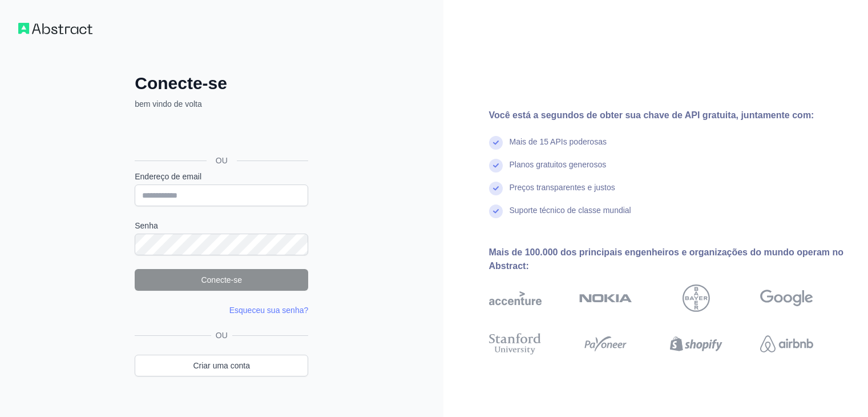  I want to click on img: Shopify, so click(696, 344).